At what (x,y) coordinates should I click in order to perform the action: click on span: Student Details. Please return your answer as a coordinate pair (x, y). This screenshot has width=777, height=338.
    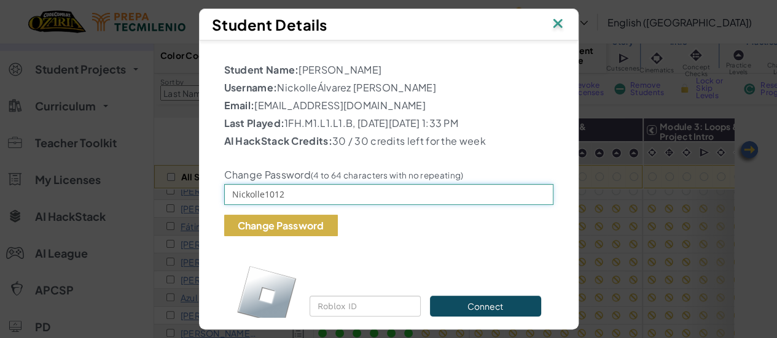
    Looking at the image, I should click on (270, 25).